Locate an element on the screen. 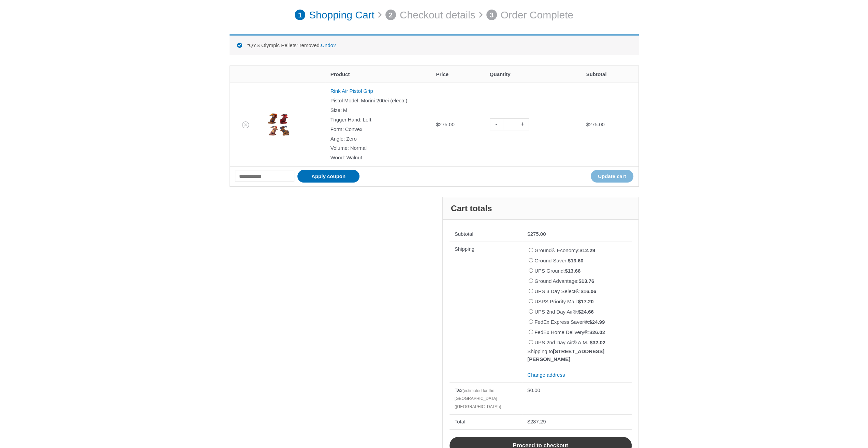 This screenshot has width=868, height=448. p: M is located at coordinates (378, 110).